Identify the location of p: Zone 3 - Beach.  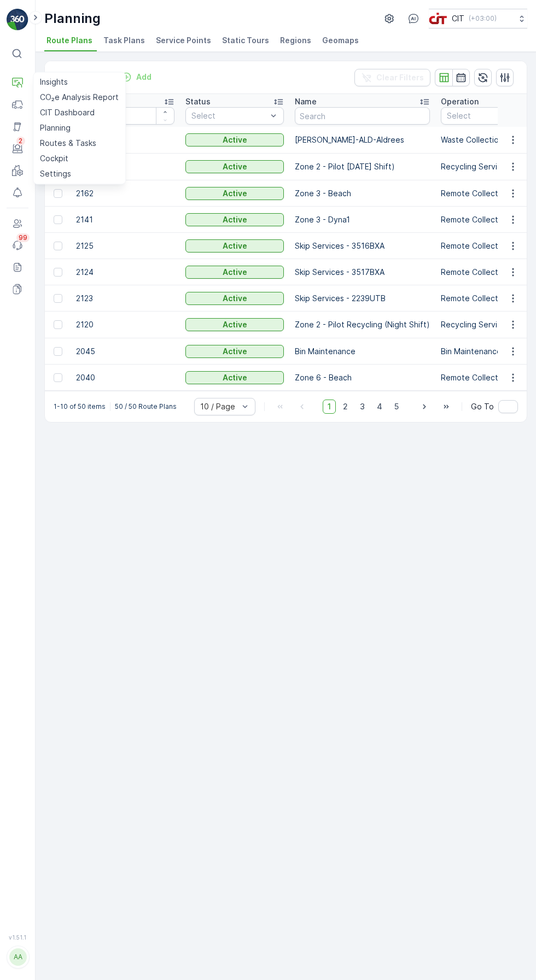
(362, 193).